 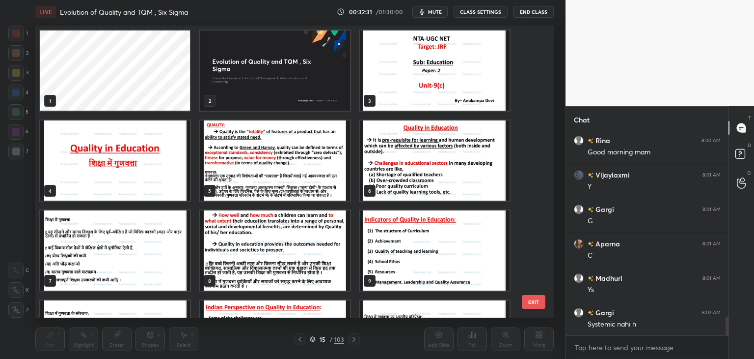 What do you see at coordinates (124, 12) in the screenshot?
I see `h4: Evolution of Quality and TQM , Six Sigma` at bounding box center [124, 12].